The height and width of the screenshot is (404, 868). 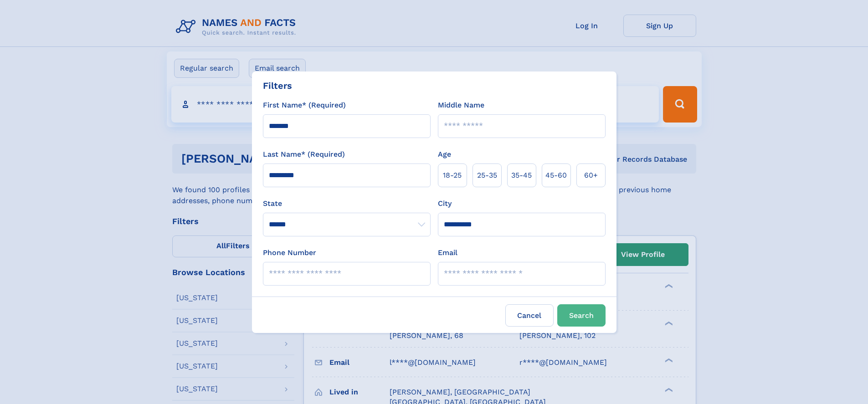 What do you see at coordinates (452, 175) in the screenshot?
I see `span: 18‑25` at bounding box center [452, 175].